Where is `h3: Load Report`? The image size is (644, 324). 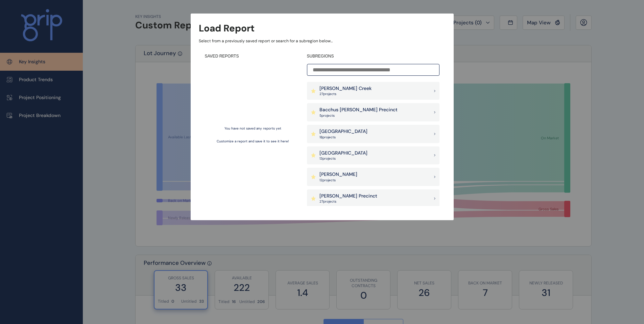
h3: Load Report is located at coordinates (226, 28).